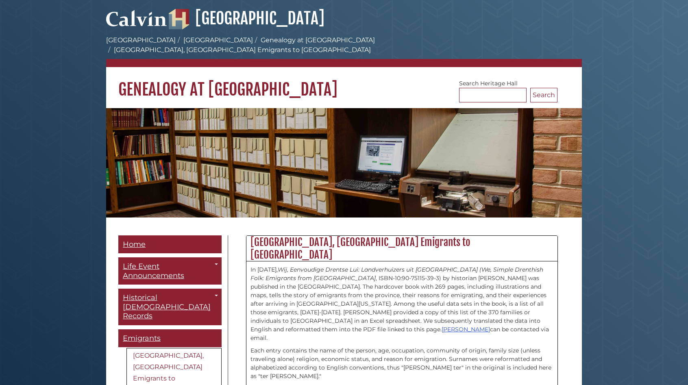  Describe the element at coordinates (137, 18) in the screenshot. I see `img: Calvin` at that location.